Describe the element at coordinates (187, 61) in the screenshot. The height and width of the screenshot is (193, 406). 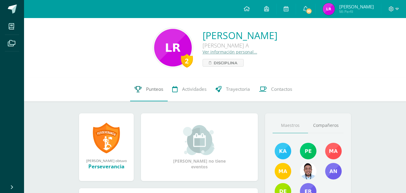
I see `div: 2` at that location.